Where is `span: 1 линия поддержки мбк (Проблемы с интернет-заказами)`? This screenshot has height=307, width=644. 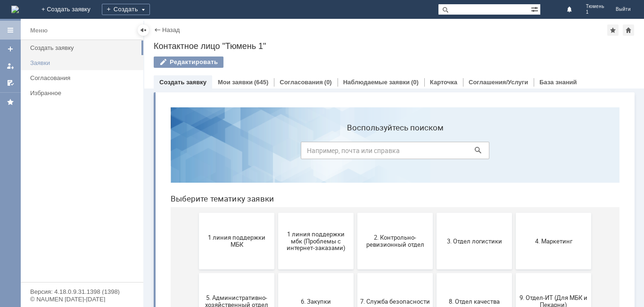
span: 1 линия поддержки мбк (Проблемы с интернет-заказами) is located at coordinates (152, 141).